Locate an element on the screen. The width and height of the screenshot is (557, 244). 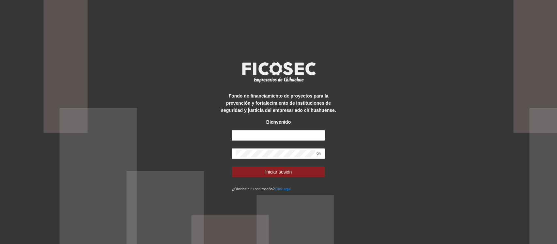
button: Iniciar sesión is located at coordinates (278, 172).